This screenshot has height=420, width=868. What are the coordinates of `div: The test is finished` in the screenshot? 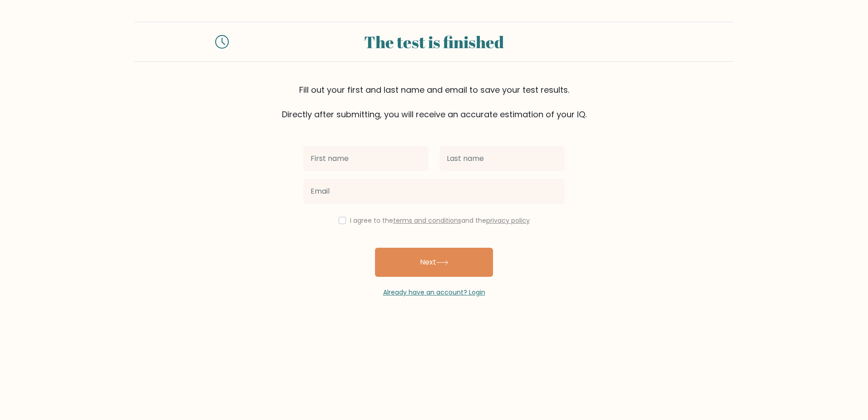 It's located at (434, 41).